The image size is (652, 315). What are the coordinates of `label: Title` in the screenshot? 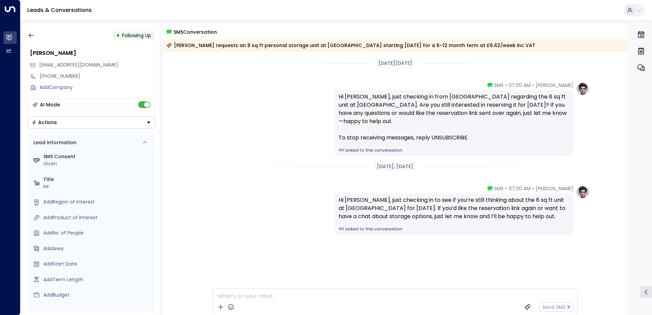 It's located at (98, 179).